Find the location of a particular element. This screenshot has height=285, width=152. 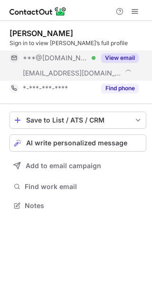

button: Find work email is located at coordinates (78, 187).